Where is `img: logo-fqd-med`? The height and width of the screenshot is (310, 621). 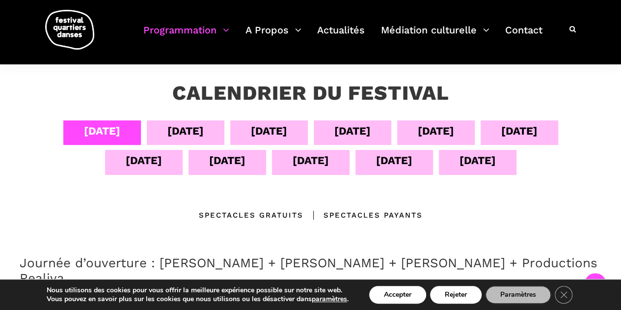
img: logo-fqd-med is located at coordinates (70, 29).